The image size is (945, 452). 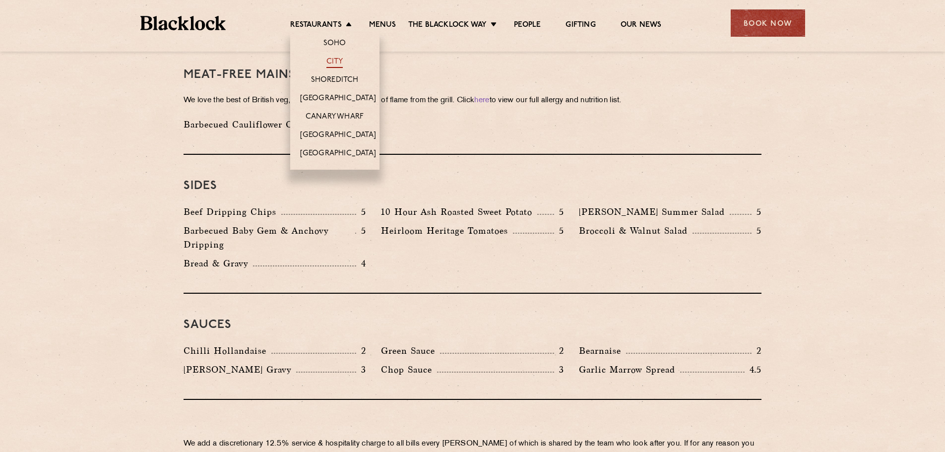 I want to click on a: Menus, so click(x=382, y=26).